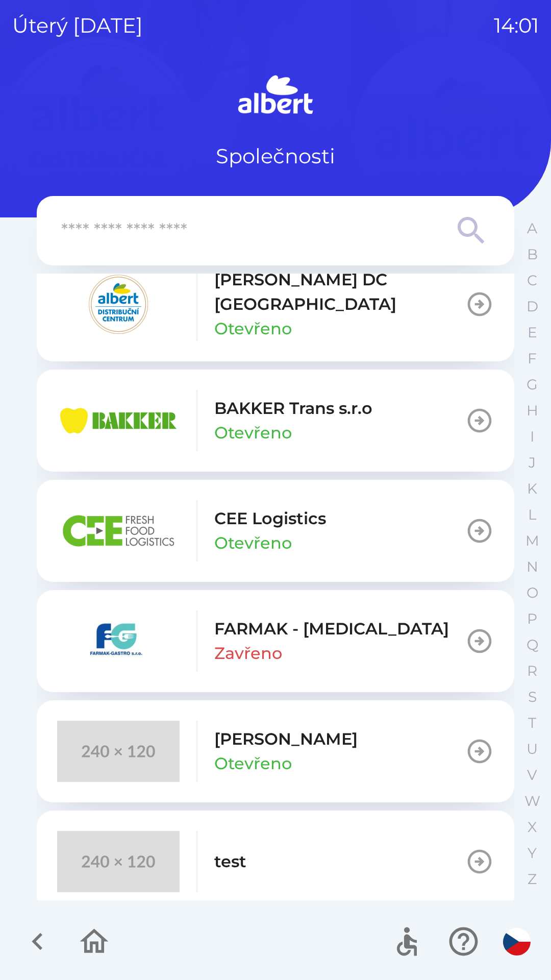 The height and width of the screenshot is (980, 551). What do you see at coordinates (532, 827) in the screenshot?
I see `button: X` at bounding box center [532, 827].